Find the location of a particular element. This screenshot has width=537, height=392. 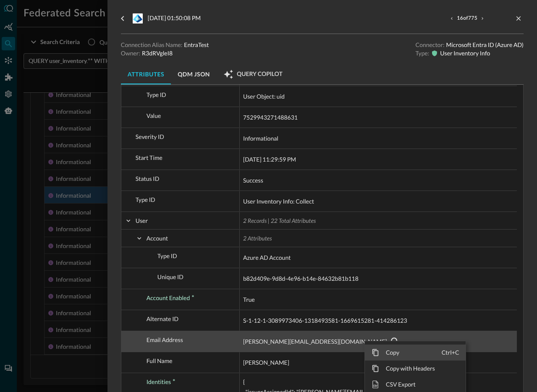

p: EntraTest is located at coordinates (196, 45).